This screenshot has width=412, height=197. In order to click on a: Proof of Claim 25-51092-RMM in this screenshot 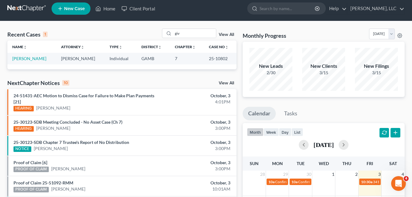, I will do `click(43, 182)`.